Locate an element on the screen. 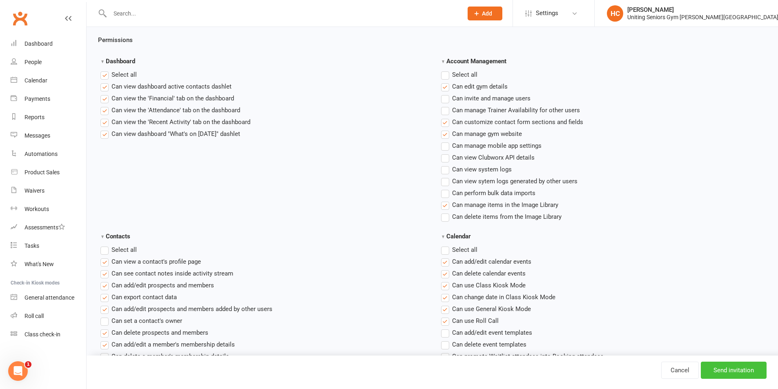 Image resolution: width=778 pixels, height=389 pixels. div: Payments is located at coordinates (37, 99).